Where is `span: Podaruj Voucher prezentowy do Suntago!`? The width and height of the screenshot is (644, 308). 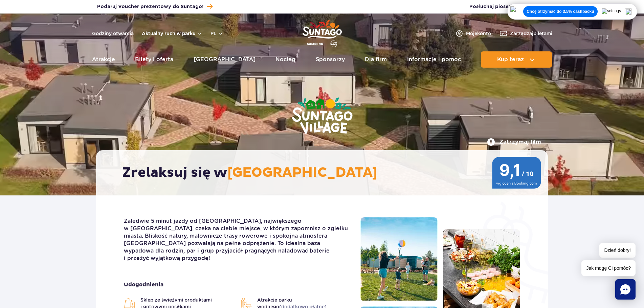 span: Podaruj Voucher prezentowy do Suntago! is located at coordinates (150, 7).